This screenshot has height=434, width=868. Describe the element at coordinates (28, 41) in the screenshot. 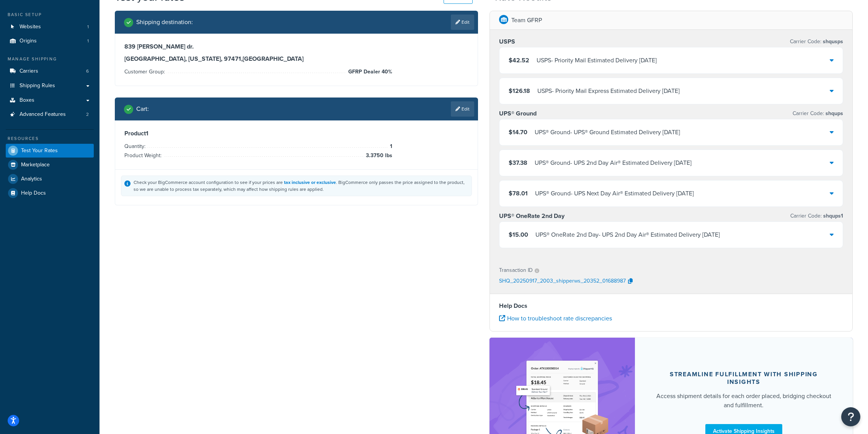

I see `span: Origins` at that location.